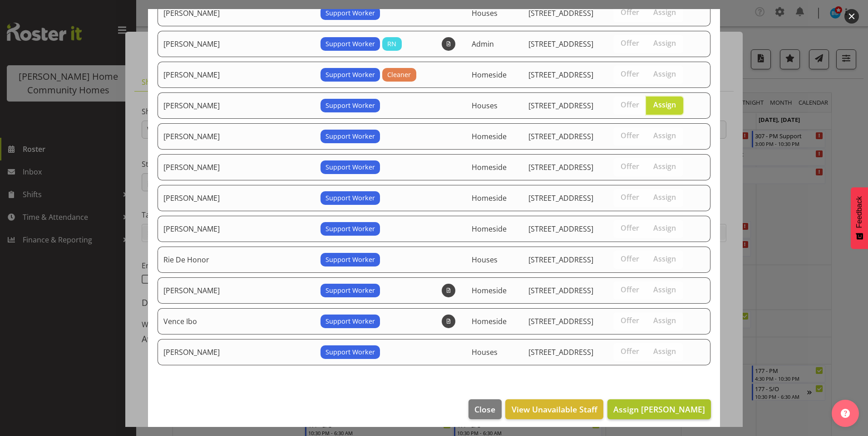 The height and width of the screenshot is (436, 868). What do you see at coordinates (236, 260) in the screenshot?
I see `td: Rie De Honor` at bounding box center [236, 260].